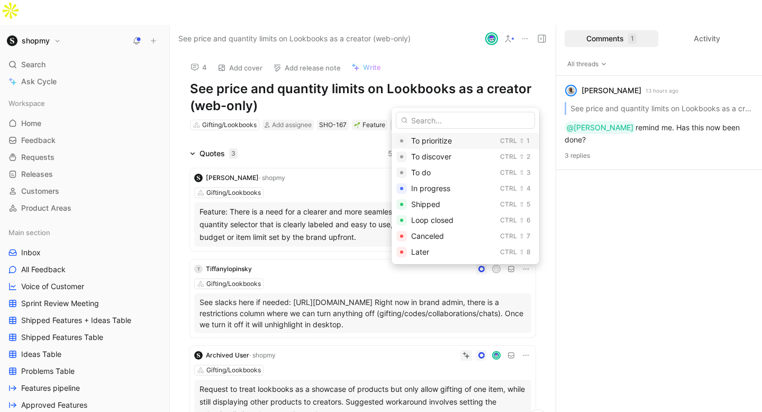 Image resolution: width=762 pixels, height=412 pixels. I want to click on div: 2, so click(528, 157).